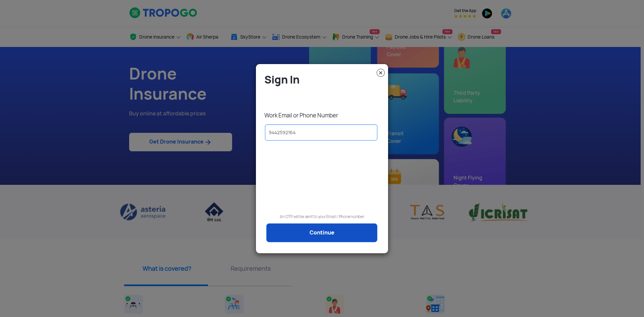 The height and width of the screenshot is (317, 644). I want to click on img: close, so click(381, 73).